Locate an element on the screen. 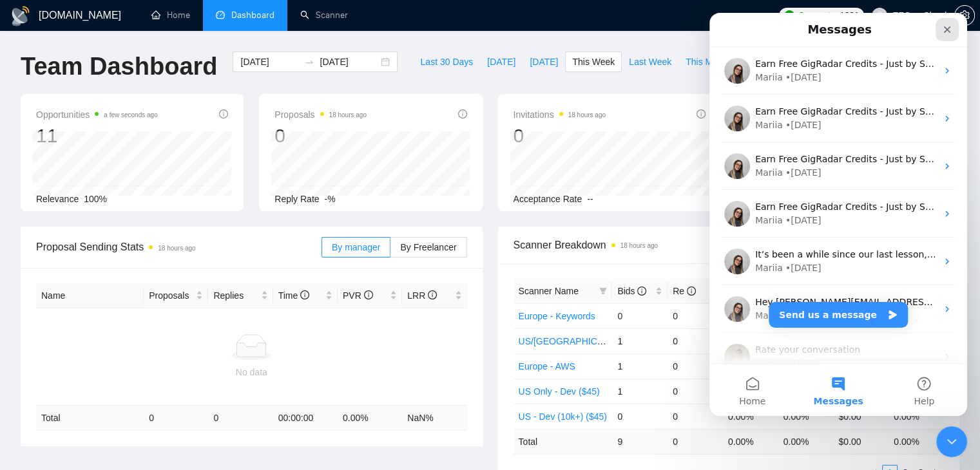 This screenshot has height=470, width=980. input: End date is located at coordinates (348, 61).